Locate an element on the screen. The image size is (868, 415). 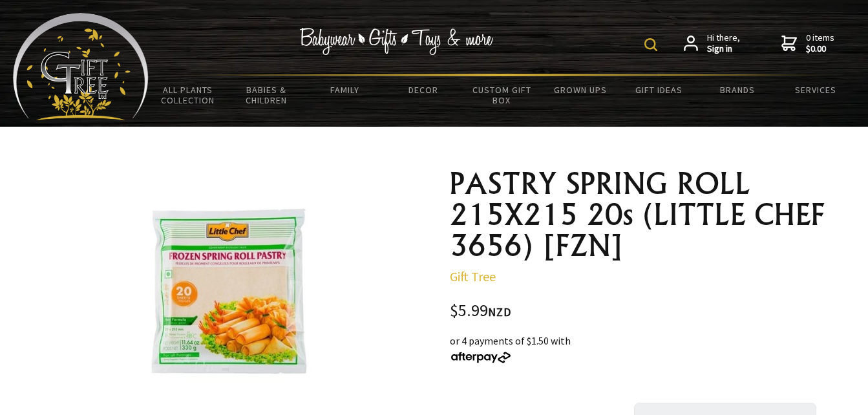
a: Services is located at coordinates (816, 90).